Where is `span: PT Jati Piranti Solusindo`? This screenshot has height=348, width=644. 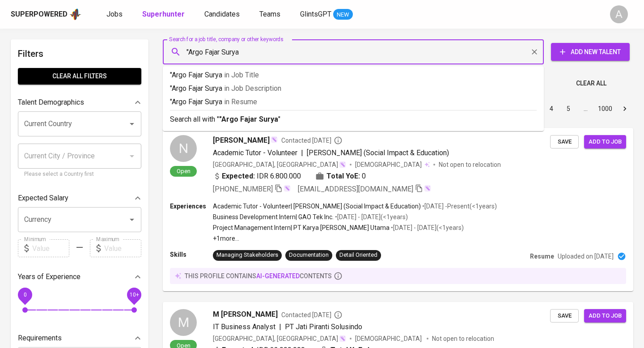
span: PT Jati Piranti Solusindo is located at coordinates (323, 326).